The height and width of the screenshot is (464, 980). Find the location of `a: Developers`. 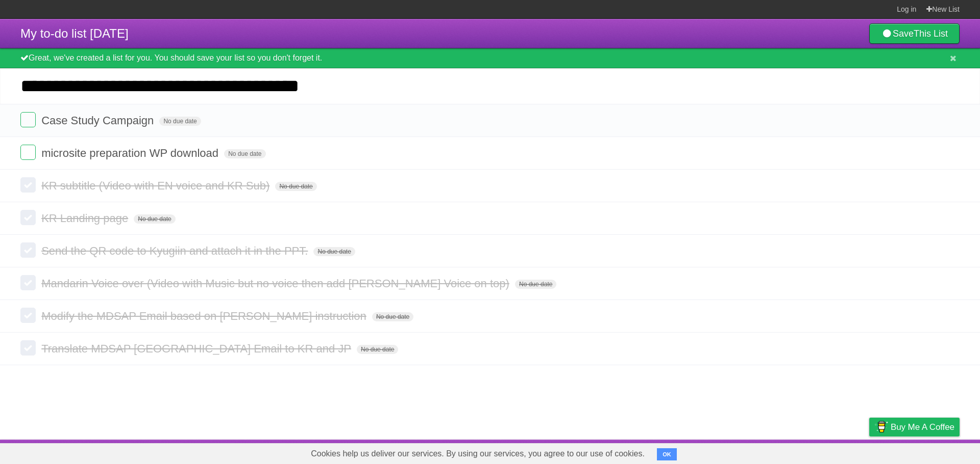

a: Developers is located at coordinates (787, 452).